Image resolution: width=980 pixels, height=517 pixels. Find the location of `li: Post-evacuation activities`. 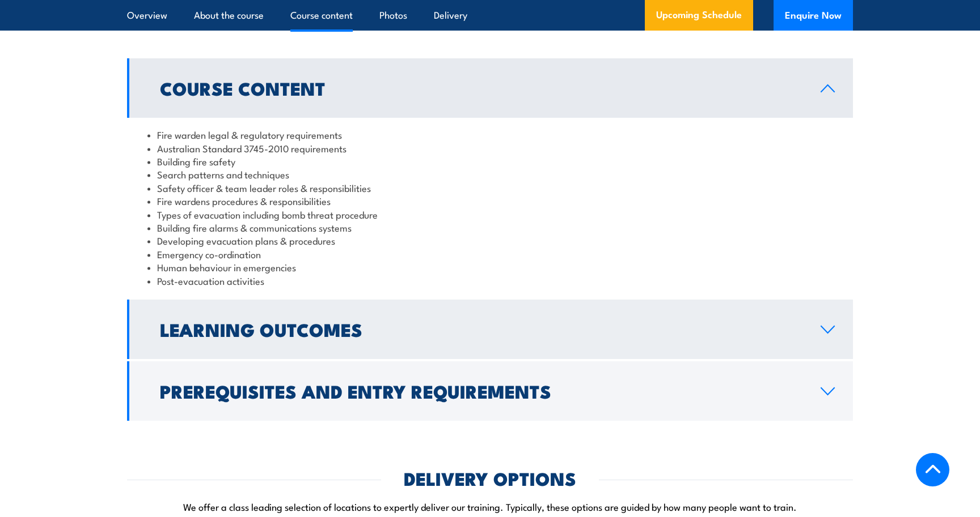

li: Post-evacuation activities is located at coordinates (490, 280).